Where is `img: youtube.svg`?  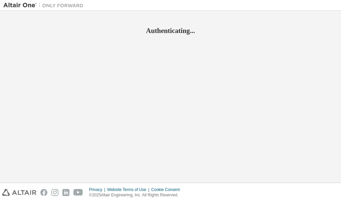 img: youtube.svg is located at coordinates (78, 193).